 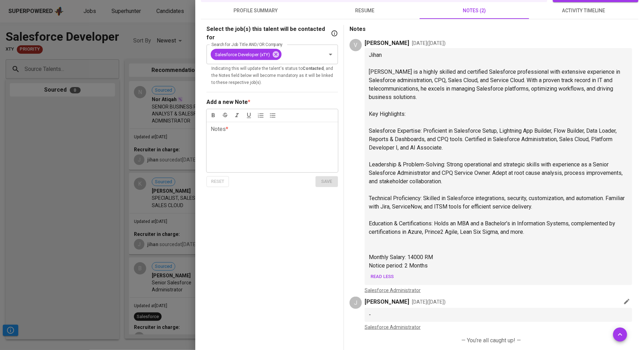 I want to click on span: Notice period: 2 Months, so click(x=398, y=265).